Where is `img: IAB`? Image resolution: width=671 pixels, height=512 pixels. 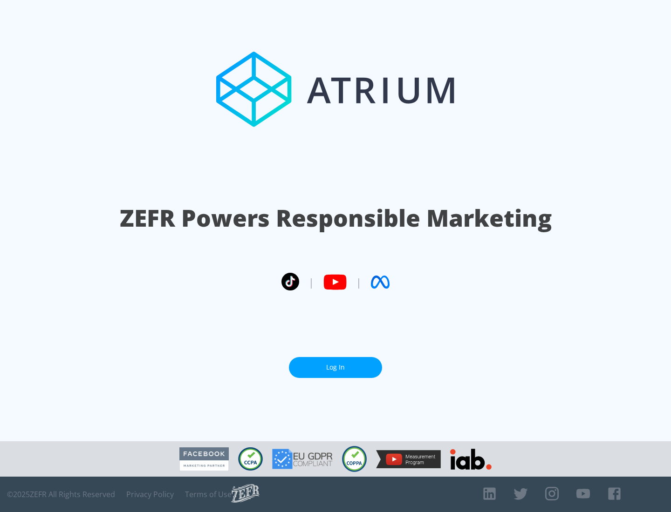 img: IAB is located at coordinates (471, 459).